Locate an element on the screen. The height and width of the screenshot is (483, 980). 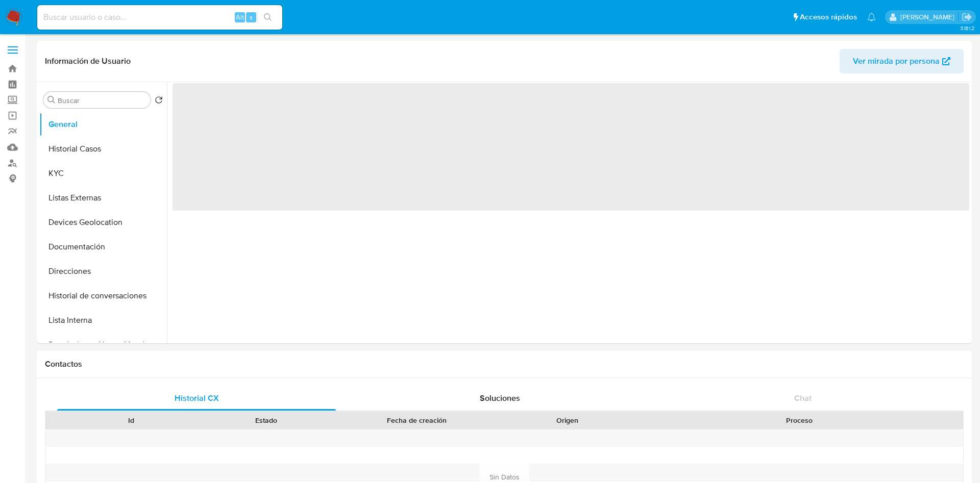
button: Listas Externas is located at coordinates (103, 198).